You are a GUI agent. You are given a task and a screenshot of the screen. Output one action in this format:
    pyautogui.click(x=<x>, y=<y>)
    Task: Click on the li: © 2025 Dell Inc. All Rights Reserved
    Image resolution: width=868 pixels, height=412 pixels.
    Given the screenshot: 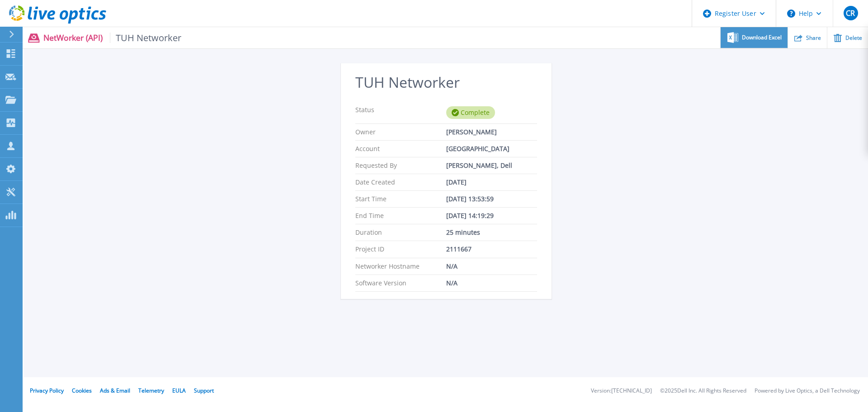 What is the action you would take?
    pyautogui.click(x=703, y=391)
    